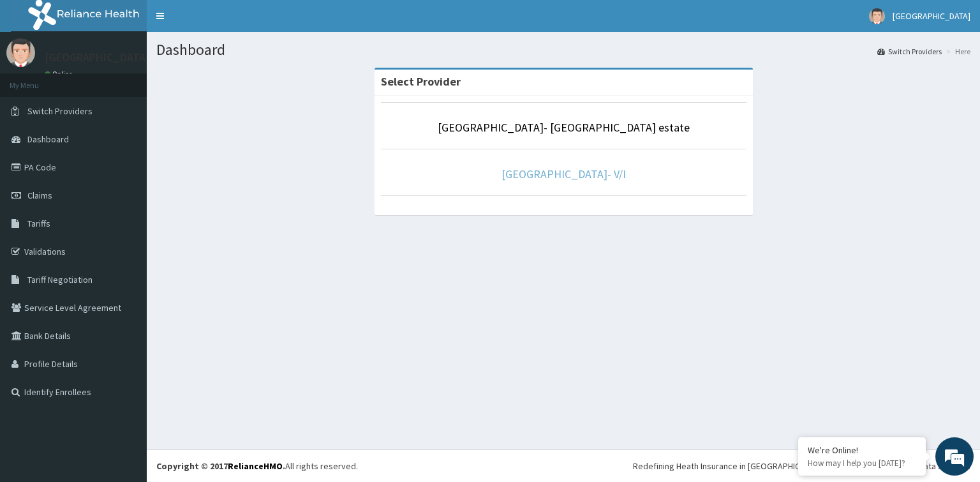 The width and height of the screenshot is (980, 482). Describe the element at coordinates (255, 466) in the screenshot. I see `a: RelianceHMO` at that location.